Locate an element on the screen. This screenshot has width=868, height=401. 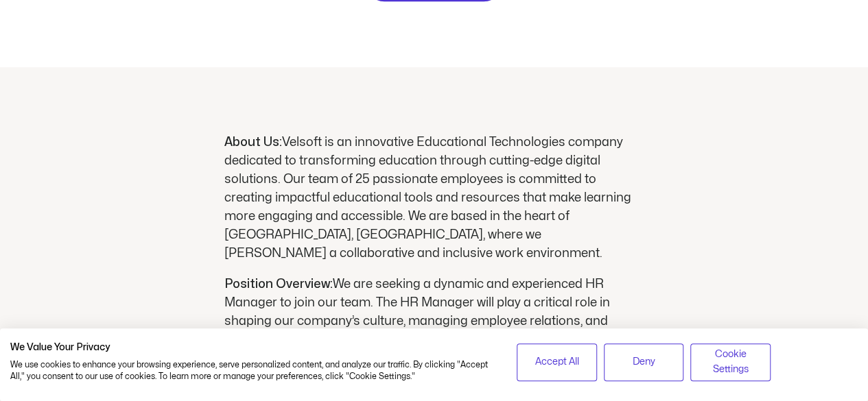
span: Accept All is located at coordinates (557, 362).